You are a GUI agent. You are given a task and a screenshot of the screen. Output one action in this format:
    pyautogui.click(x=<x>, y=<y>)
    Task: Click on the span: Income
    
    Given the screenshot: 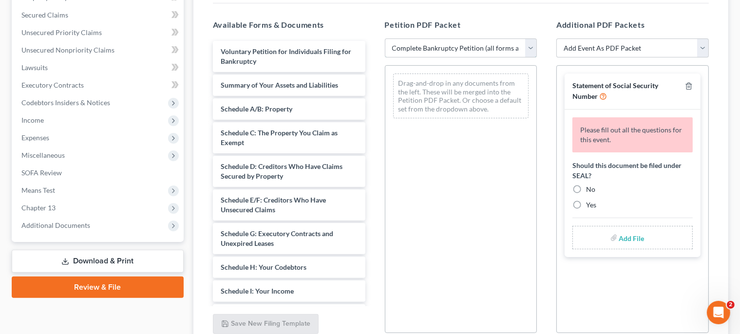 What is the action you would take?
    pyautogui.click(x=33, y=120)
    